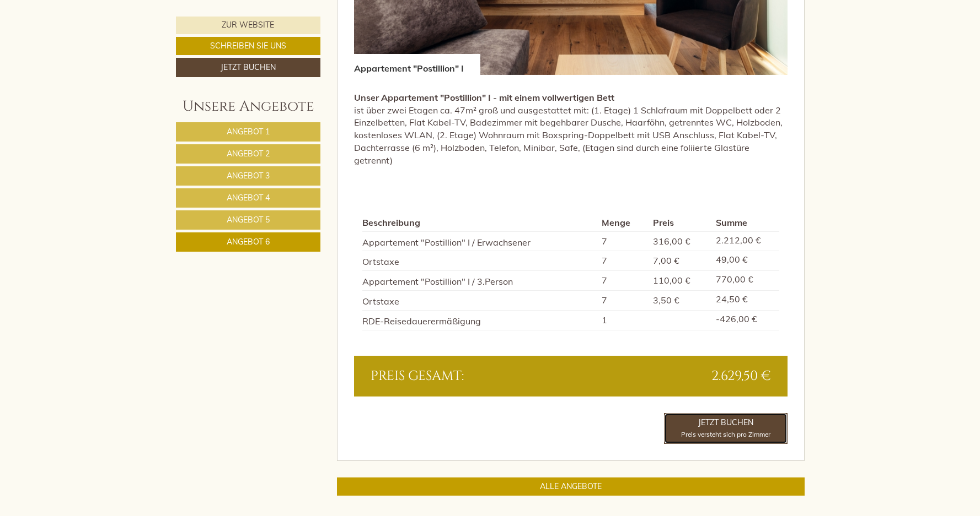 The width and height of the screenshot is (980, 516). Describe the element at coordinates (666, 261) in the screenshot. I see `span: 7,00 €` at that location.